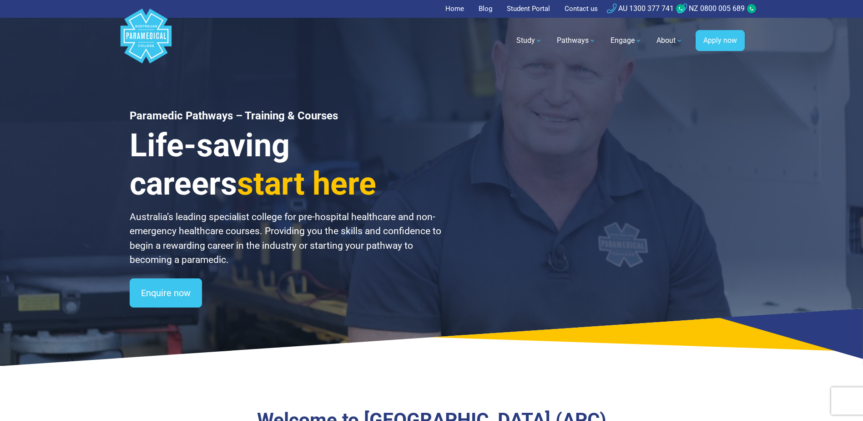 The width and height of the screenshot is (863, 421). Describe the element at coordinates (286, 238) in the screenshot. I see `p: Australia’s leading specialist college for pre-hospital healthcare and non-emergency healthcare c...` at that location.